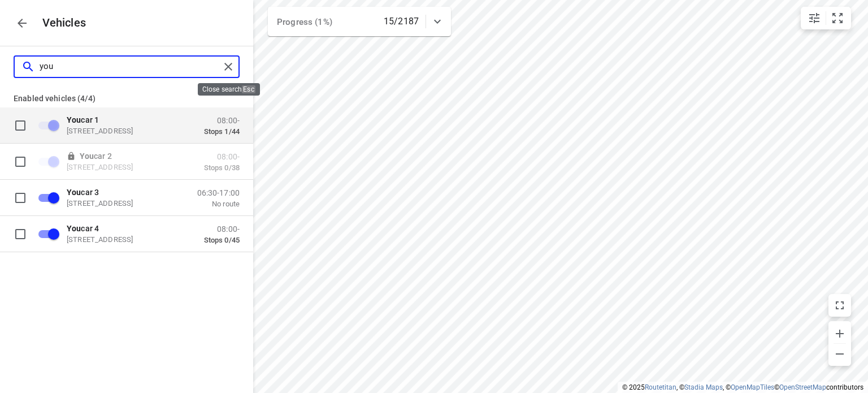 The height and width of the screenshot is (393, 868). I want to click on p: 06:30-17:00, so click(218, 192).